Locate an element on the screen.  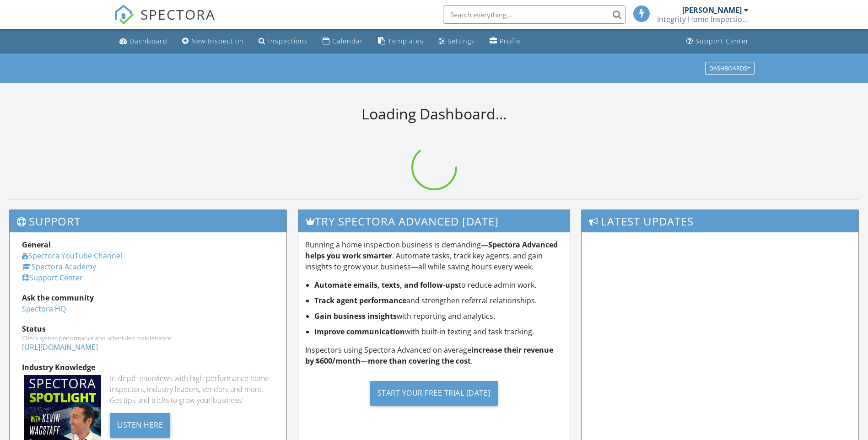
div: New Inspection is located at coordinates (217, 40).